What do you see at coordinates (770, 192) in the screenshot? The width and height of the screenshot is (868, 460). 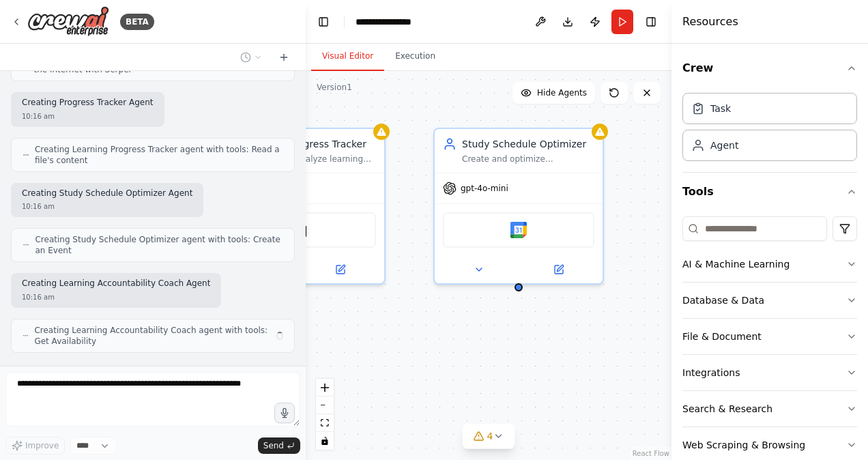 I see `button: Tools` at bounding box center [770, 192].